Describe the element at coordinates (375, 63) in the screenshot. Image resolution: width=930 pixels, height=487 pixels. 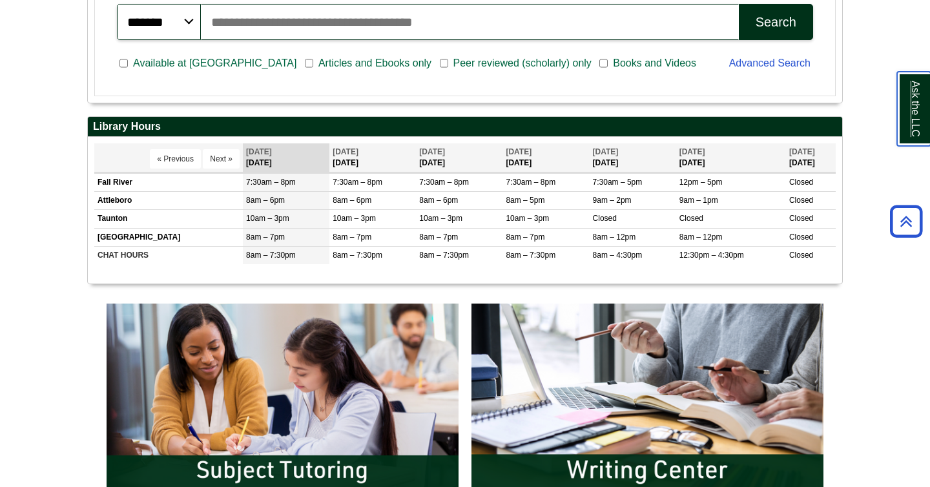
I see `span: Articles and Ebooks only` at that location.